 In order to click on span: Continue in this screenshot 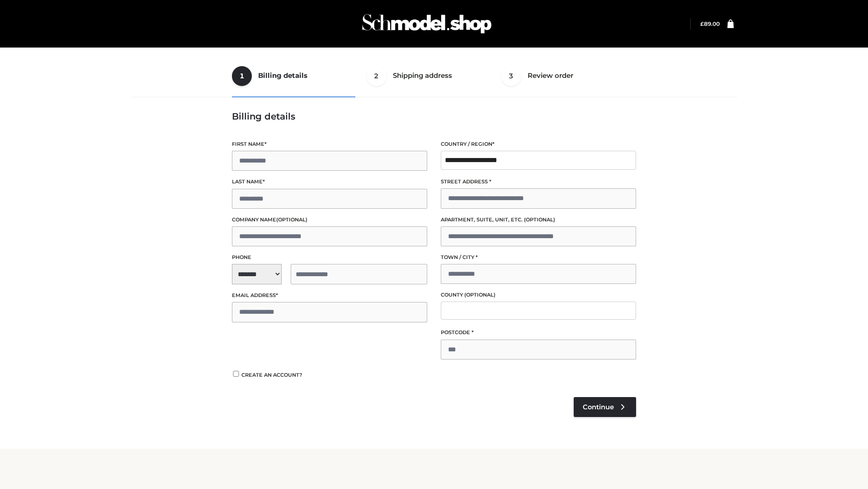, I will do `click(598, 407)`.